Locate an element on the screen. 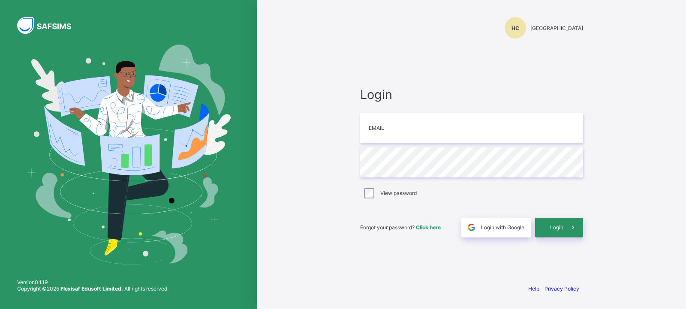 The width and height of the screenshot is (686, 309). label: View password is located at coordinates (398, 193).